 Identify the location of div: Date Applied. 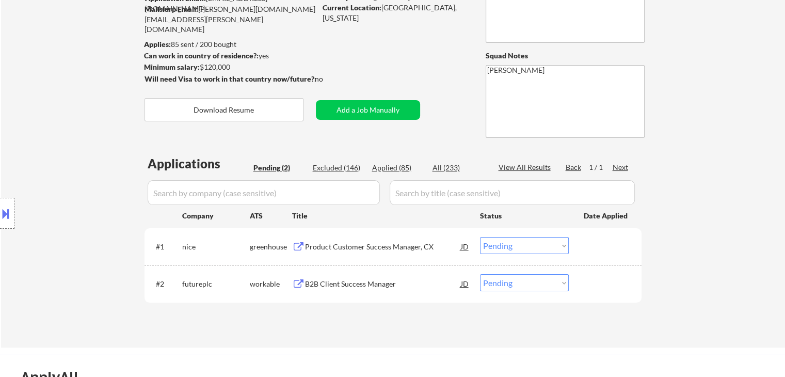
(607, 216).